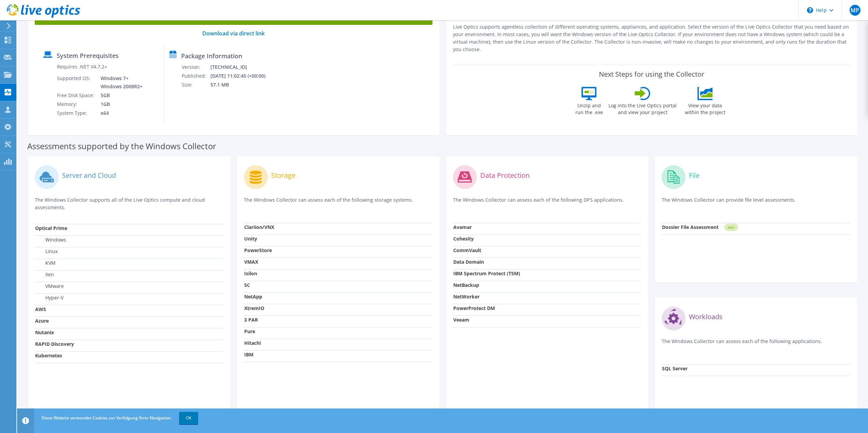  What do you see at coordinates (233, 34) in the screenshot?
I see `a: Download via direct link` at bounding box center [233, 34].